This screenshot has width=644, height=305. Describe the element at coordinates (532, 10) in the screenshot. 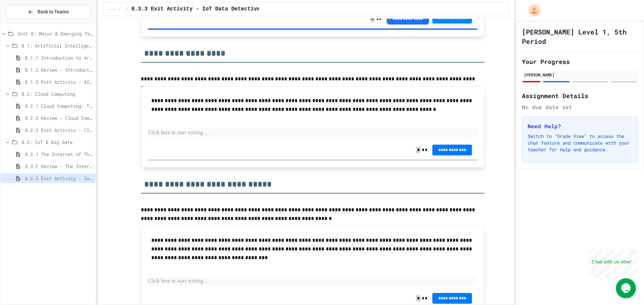

I see `div: My Account` at that location.